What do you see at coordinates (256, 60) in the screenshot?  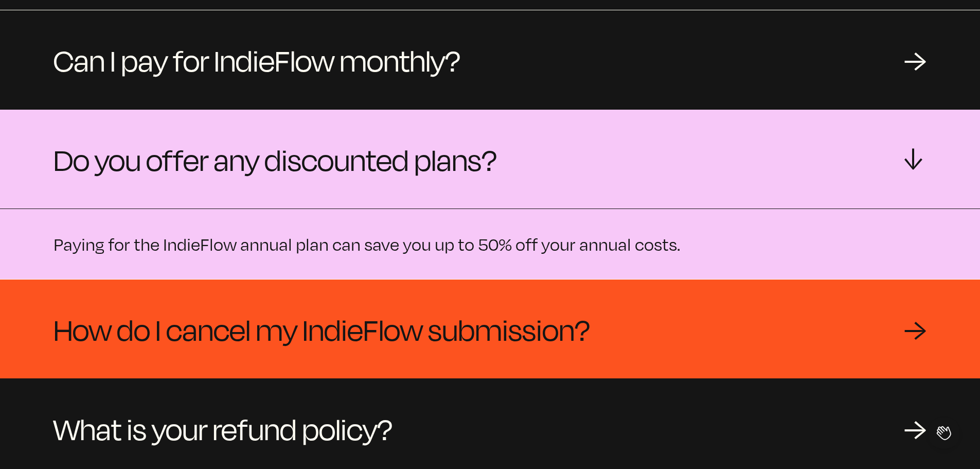 I see `span: Can I pay for IndieFlow monthly?` at bounding box center [256, 60].